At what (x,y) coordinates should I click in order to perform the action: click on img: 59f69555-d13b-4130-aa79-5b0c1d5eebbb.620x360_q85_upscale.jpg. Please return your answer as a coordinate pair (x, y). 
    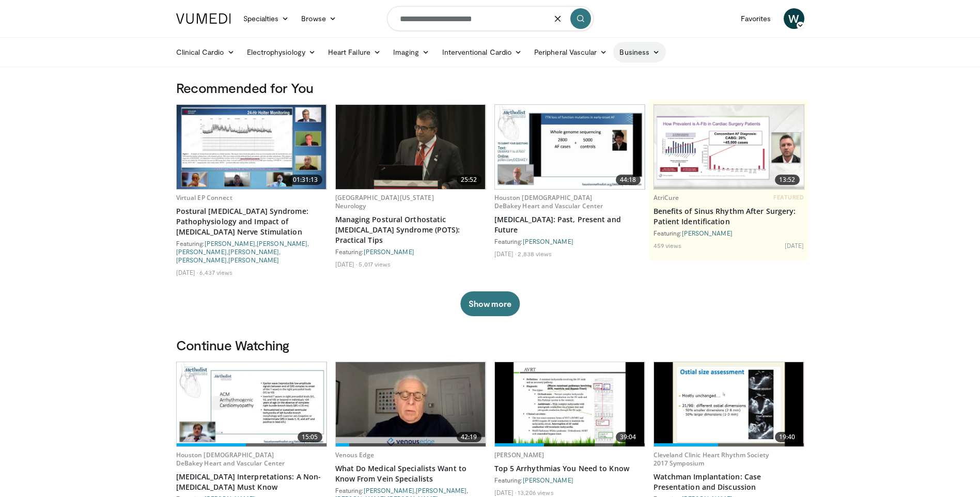
    Looking at the image, I should click on (251, 404).